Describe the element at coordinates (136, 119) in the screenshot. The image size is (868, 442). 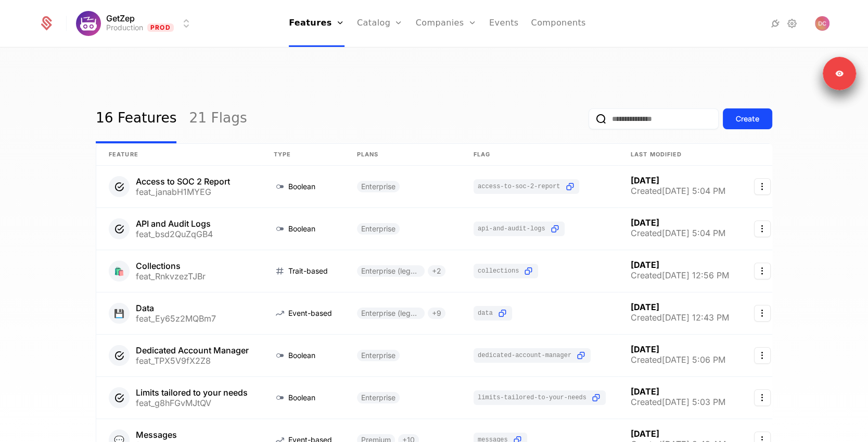
I see `a: 16 Features` at that location.